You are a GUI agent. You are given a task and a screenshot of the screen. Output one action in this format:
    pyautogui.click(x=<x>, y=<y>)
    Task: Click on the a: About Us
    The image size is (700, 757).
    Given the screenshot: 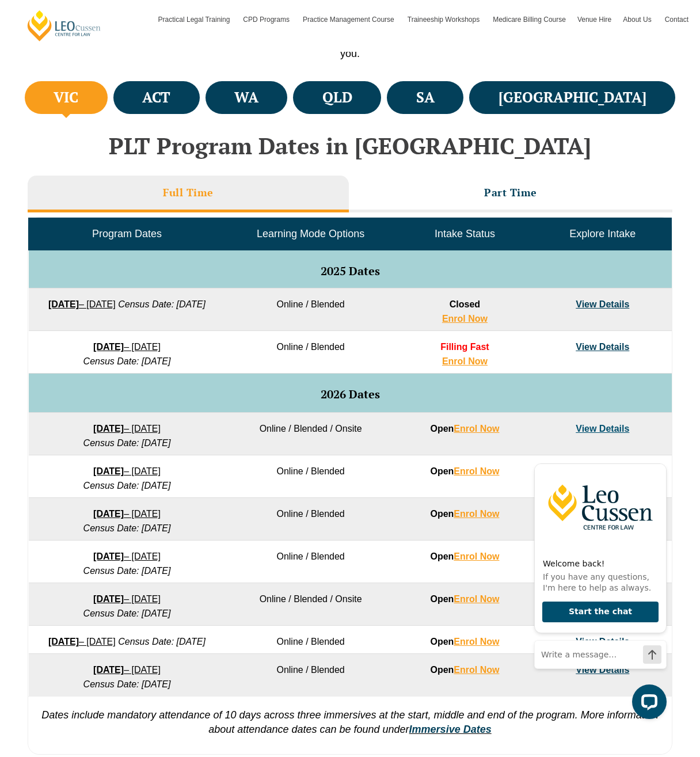 What is the action you would take?
    pyautogui.click(x=638, y=20)
    